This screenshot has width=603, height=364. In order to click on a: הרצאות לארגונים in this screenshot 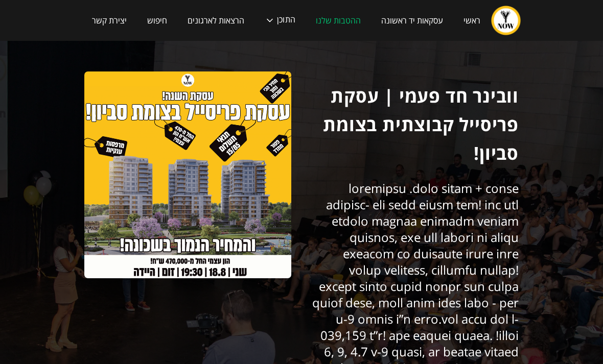, I will do `click(216, 20)`.